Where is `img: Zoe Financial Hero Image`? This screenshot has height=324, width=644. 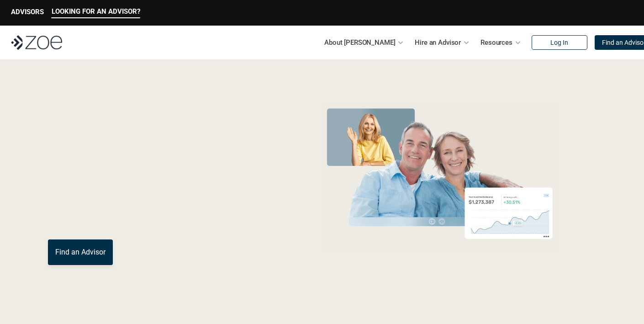
img: Zoe Financial Hero Image is located at coordinates (440, 178).